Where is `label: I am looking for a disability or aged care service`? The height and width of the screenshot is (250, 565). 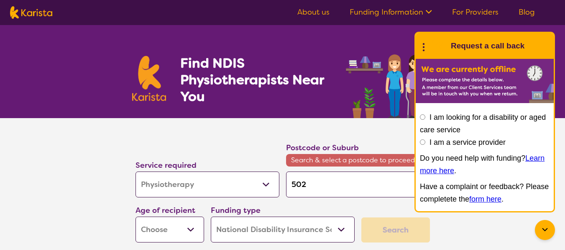 label: I am looking for a disability or aged care service is located at coordinates (483, 124).